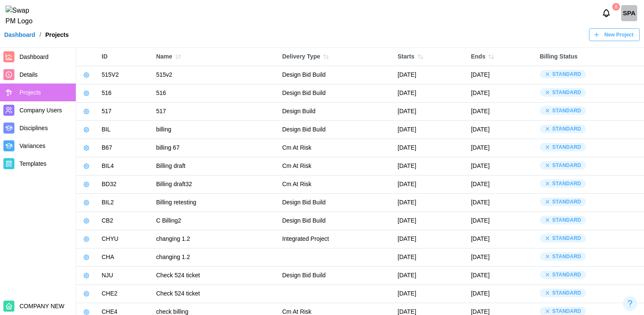  I want to click on span: Details, so click(29, 75).